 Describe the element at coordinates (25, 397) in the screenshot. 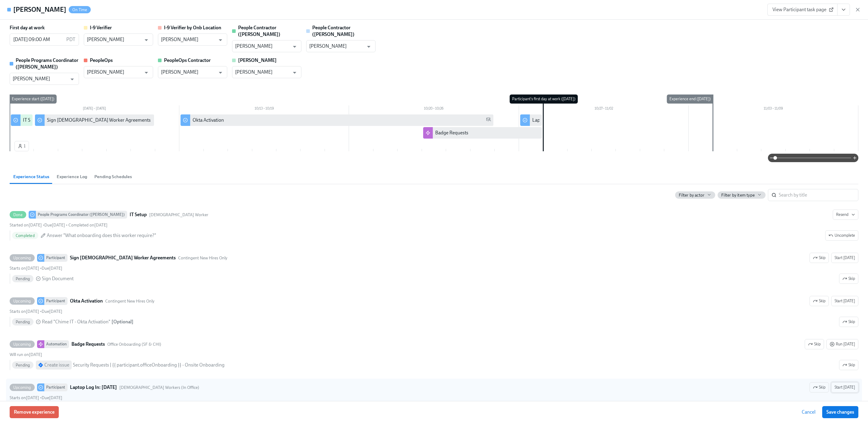

I see `span: Monday, October 27th 2025, 9:00 am` at that location.